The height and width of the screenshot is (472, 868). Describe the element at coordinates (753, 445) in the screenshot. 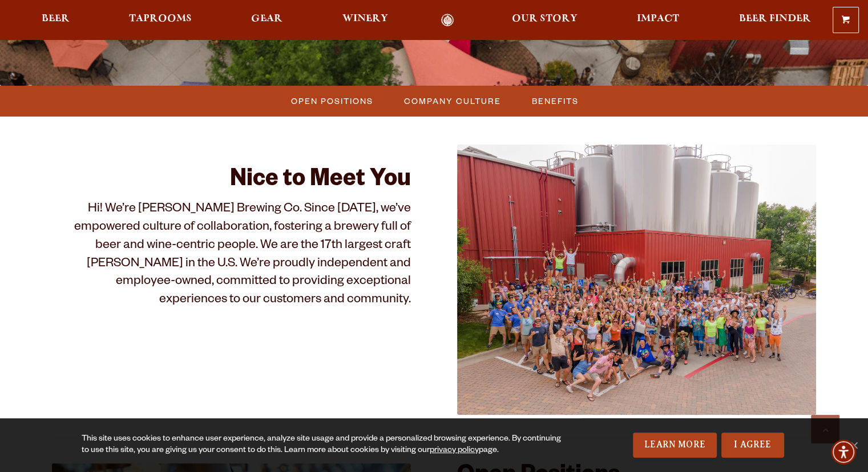

I see `a: I Agree` at that location.